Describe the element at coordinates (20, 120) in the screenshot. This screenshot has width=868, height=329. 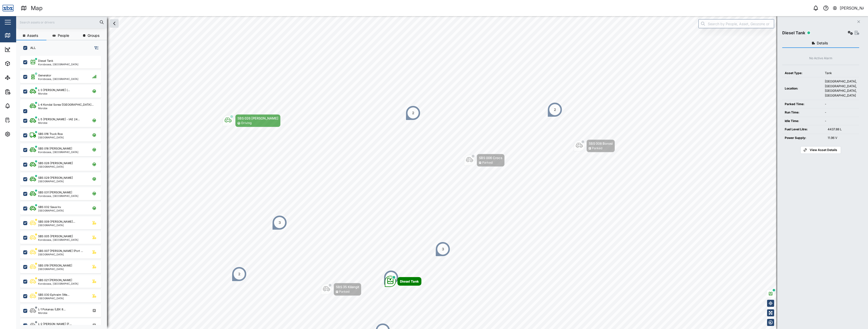
I see `div: Tasks` at that location.